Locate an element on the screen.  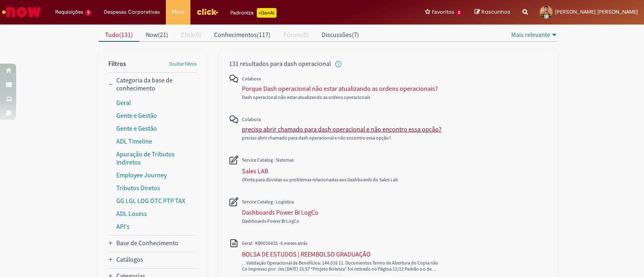
span: Rascunhos is located at coordinates (496, 12).